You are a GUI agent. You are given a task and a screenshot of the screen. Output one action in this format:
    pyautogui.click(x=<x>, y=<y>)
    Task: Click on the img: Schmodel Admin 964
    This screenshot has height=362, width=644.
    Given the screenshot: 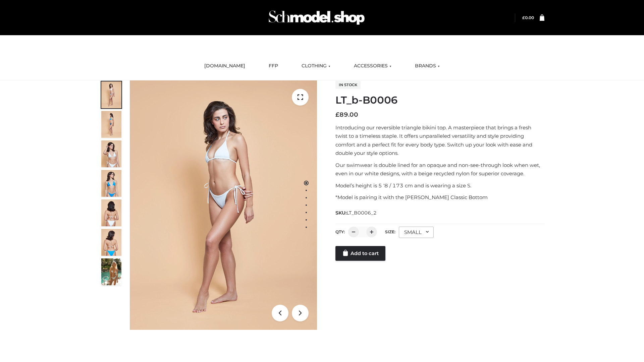 What is the action you would take?
    pyautogui.click(x=317, y=17)
    